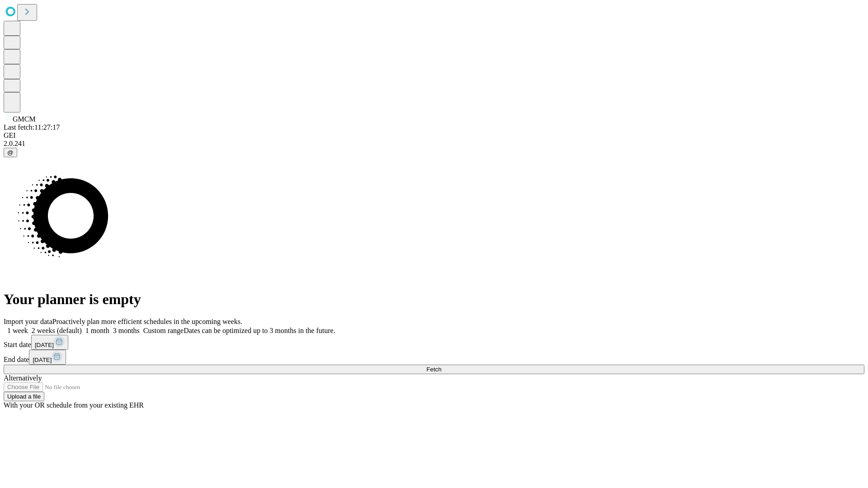 The image size is (868, 488). What do you see at coordinates (126, 331) in the screenshot?
I see `span: 3 months` at bounding box center [126, 331].